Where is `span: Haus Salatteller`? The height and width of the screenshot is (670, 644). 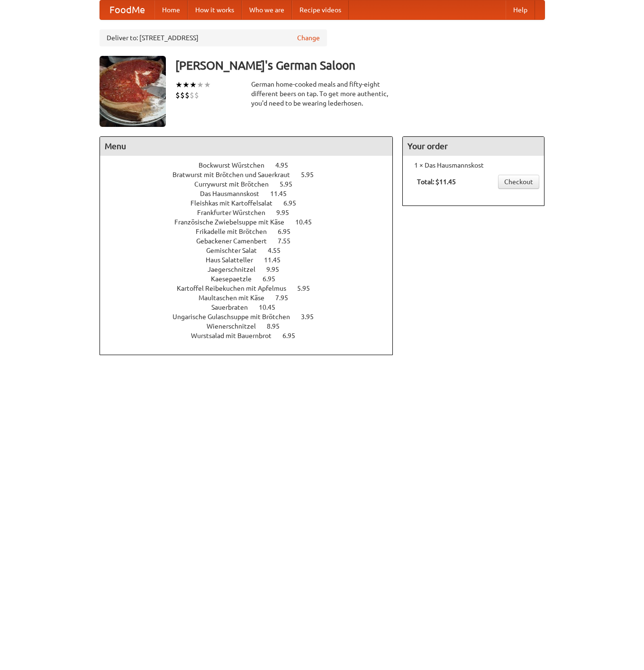
span: Haus Salatteller is located at coordinates (234, 260).